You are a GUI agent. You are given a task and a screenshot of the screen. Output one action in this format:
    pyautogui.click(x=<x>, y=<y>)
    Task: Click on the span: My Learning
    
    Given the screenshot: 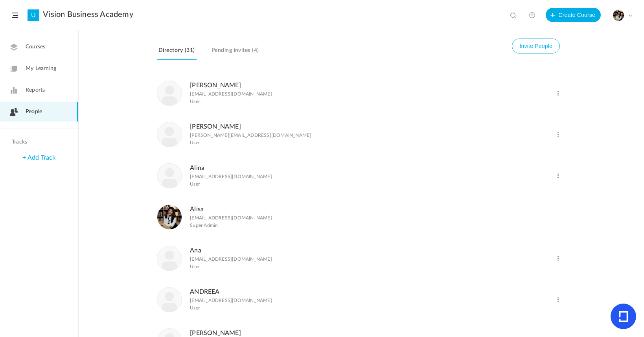 What is the action you would take?
    pyautogui.click(x=41, y=68)
    